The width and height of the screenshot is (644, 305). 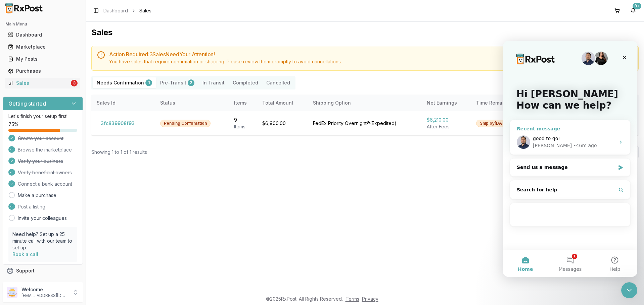 What do you see at coordinates (112, 228) in the screenshot?
I see `span: Help` at bounding box center [112, 228].